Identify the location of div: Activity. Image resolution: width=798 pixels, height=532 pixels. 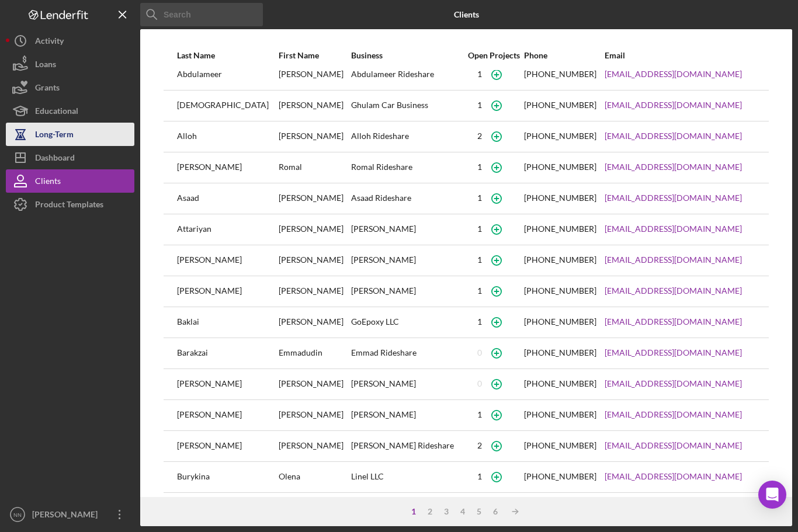
(49, 42).